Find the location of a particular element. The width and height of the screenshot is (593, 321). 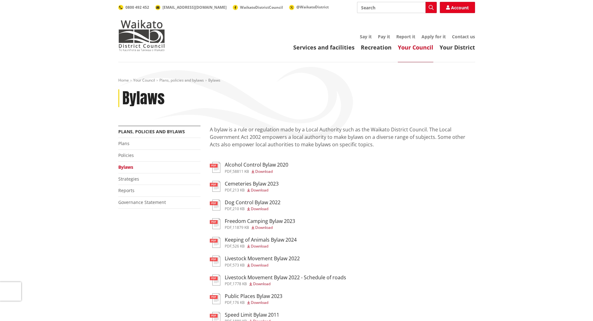

h3: Dog Control Bylaw 2022 is located at coordinates (252, 202).